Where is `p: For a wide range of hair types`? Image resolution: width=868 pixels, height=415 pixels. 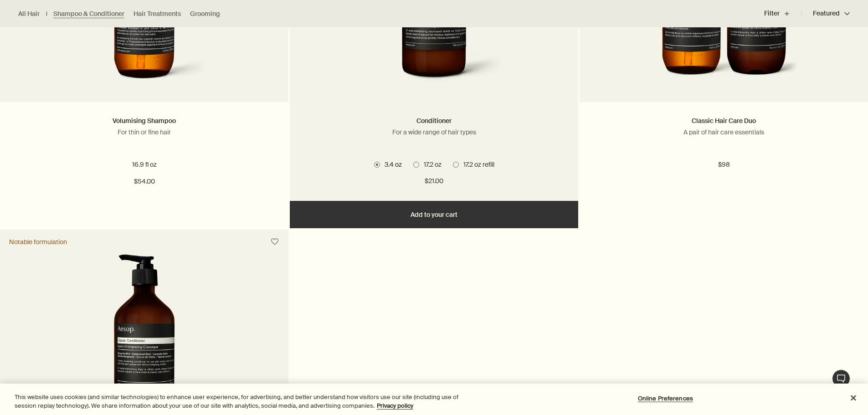 p: For a wide range of hair types is located at coordinates (434, 133).